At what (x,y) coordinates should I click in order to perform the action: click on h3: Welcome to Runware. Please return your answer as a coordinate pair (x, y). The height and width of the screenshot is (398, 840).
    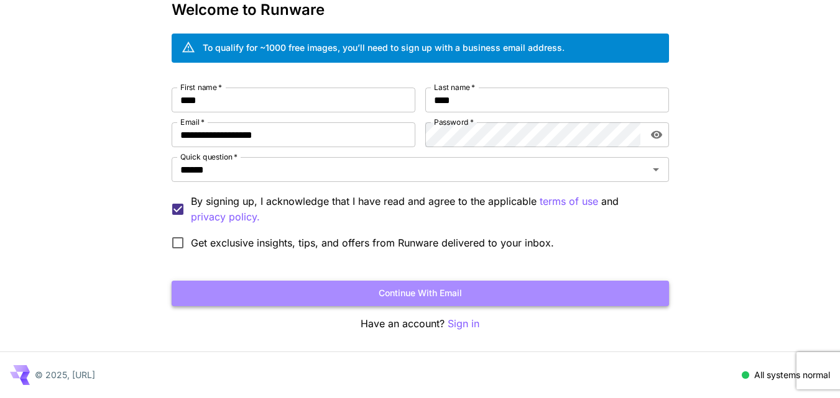
    Looking at the image, I should click on (420, 10).